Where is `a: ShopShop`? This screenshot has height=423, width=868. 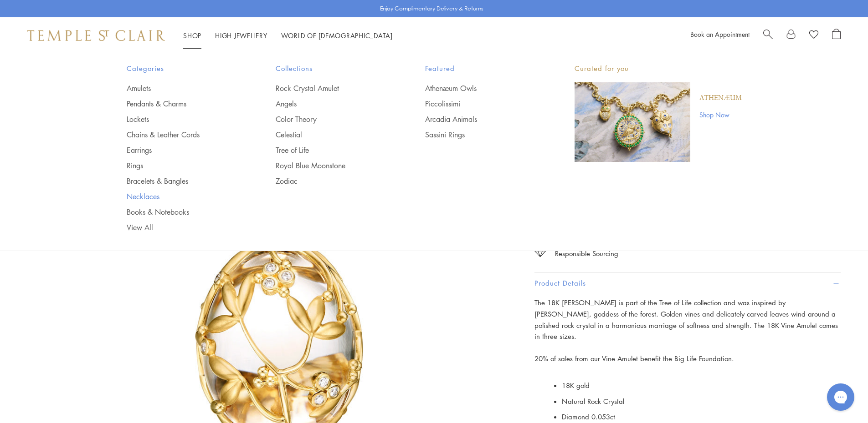 a: ShopShop is located at coordinates (192, 36).